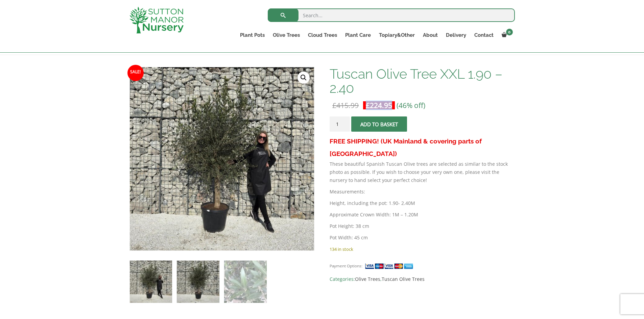  What do you see at coordinates (510, 32) in the screenshot?
I see `span: 0` at bounding box center [510, 32].